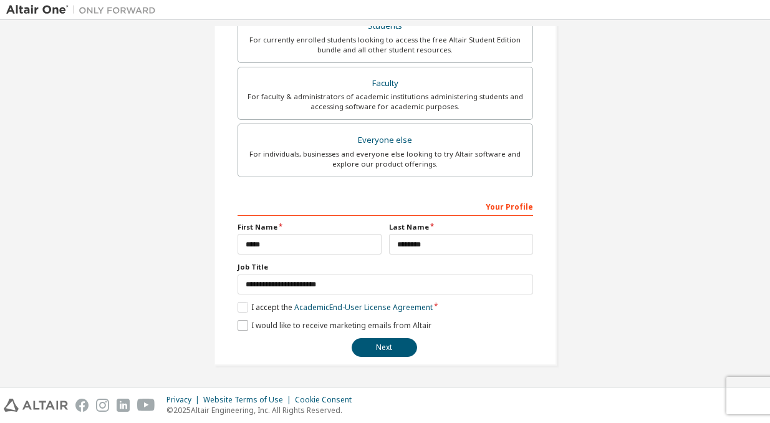 The image size is (770, 423). What do you see at coordinates (185, 400) in the screenshot?
I see `div: Privacy` at bounding box center [185, 400].